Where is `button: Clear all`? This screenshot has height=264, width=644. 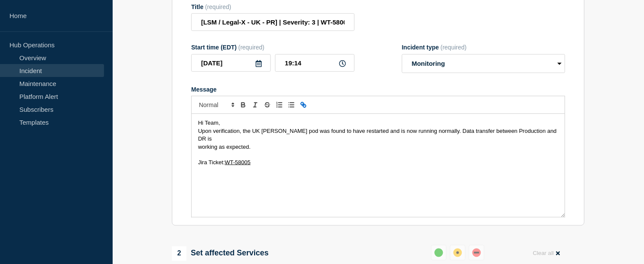 button: Clear all is located at coordinates (546, 253).